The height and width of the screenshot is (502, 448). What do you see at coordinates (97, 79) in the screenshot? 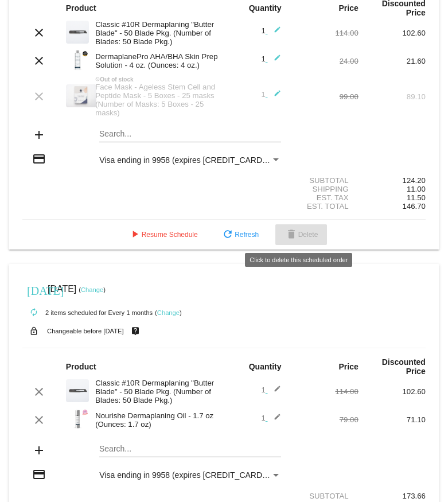
I see `mat-icon: not_interested` at bounding box center [97, 79].